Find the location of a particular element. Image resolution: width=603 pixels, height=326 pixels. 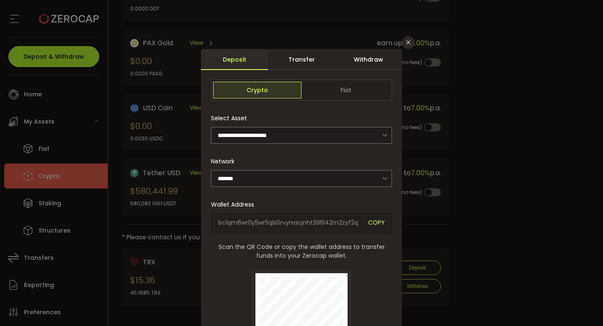

div: Withdraw is located at coordinates (368, 59).